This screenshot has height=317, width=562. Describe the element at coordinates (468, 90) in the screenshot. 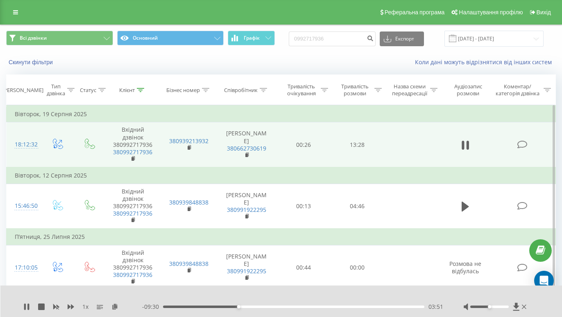

I see `div: Аудіозапис розмови` at that location.